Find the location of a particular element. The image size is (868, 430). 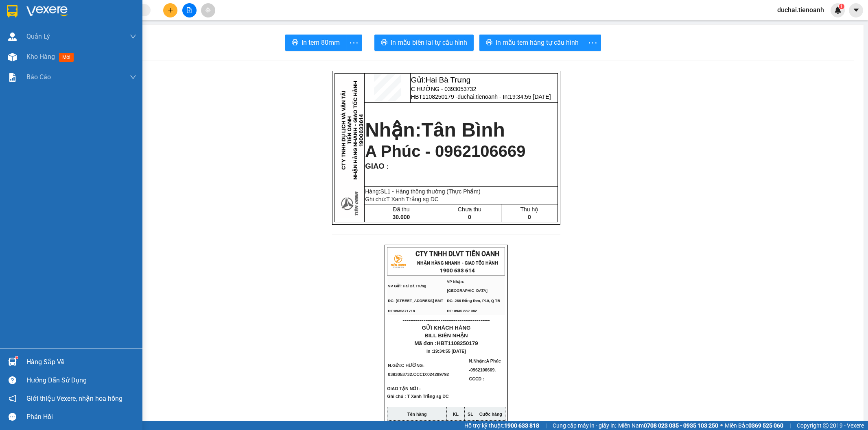

span: file-add is located at coordinates (189, 10).